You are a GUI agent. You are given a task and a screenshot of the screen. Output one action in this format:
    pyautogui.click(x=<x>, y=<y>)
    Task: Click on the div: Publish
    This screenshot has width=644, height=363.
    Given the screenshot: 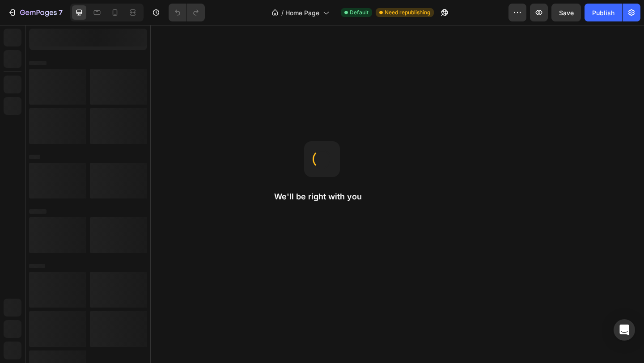 What is the action you would take?
    pyautogui.click(x=603, y=12)
    